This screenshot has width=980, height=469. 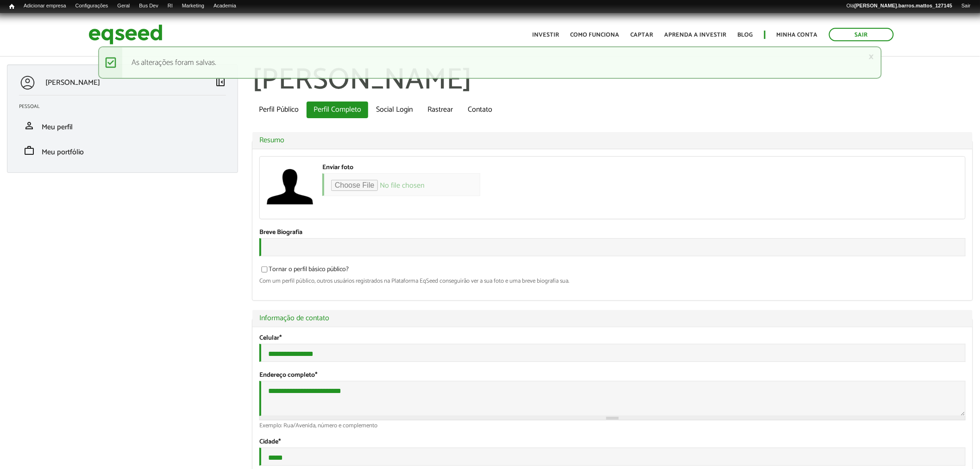 I want to click on label: Breve Biografia, so click(x=281, y=233).